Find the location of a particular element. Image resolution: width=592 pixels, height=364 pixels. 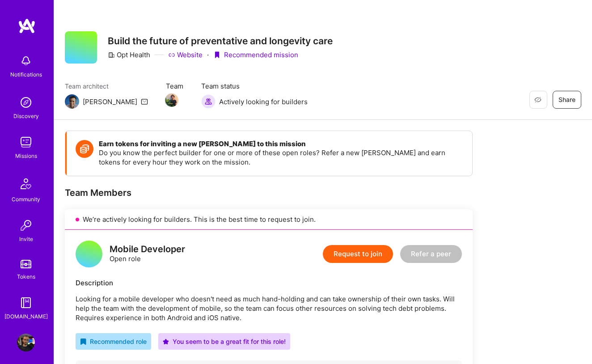

div: Team Members is located at coordinates (269, 192).